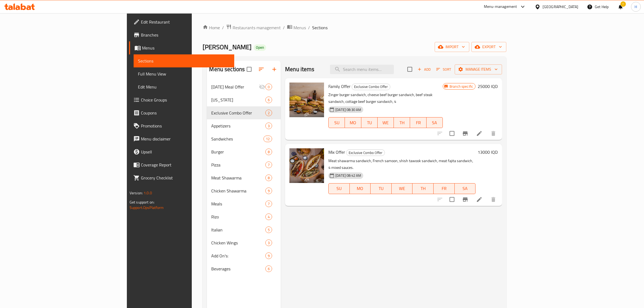  Describe the element at coordinates (268, 113) in the screenshot. I see `span: 2` at that location.